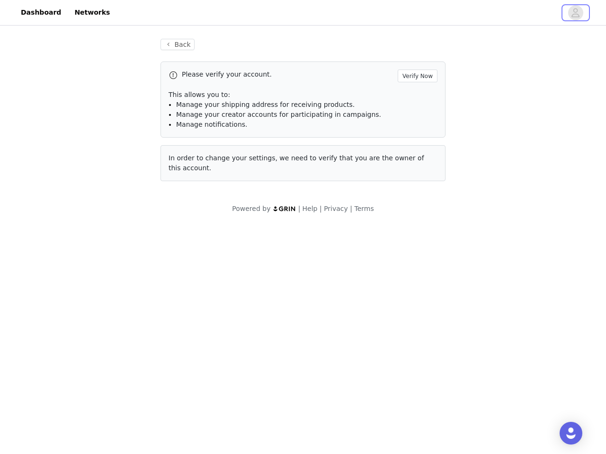 The height and width of the screenshot is (454, 606). Describe the element at coordinates (265, 105) in the screenshot. I see `span: Manage your shipping address for receiving products.` at that location.